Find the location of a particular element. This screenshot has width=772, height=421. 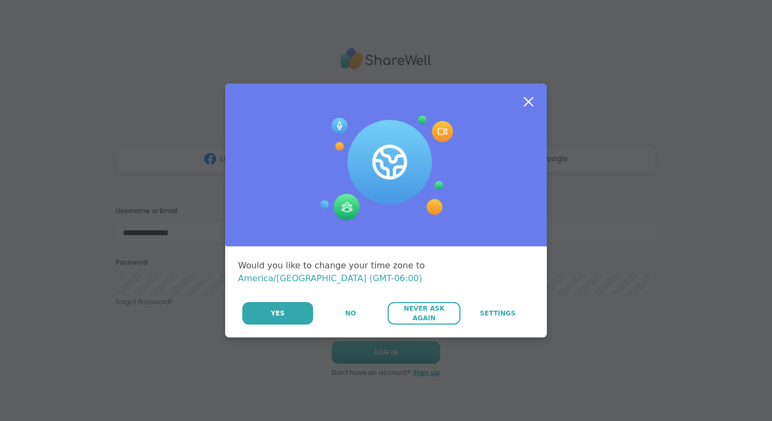

span: Yes is located at coordinates (278, 314).